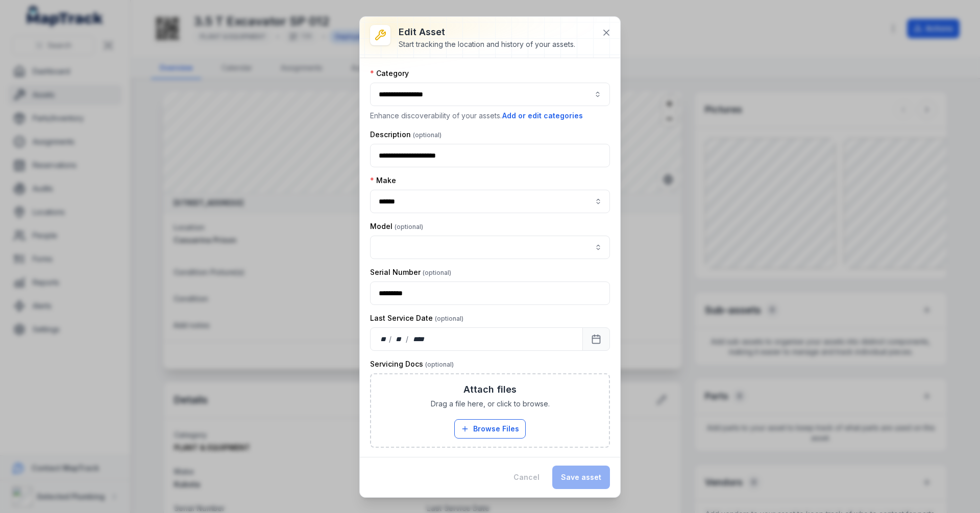 The image size is (980, 513). Describe the element at coordinates (412, 364) in the screenshot. I see `label: Servicing Docs` at that location.